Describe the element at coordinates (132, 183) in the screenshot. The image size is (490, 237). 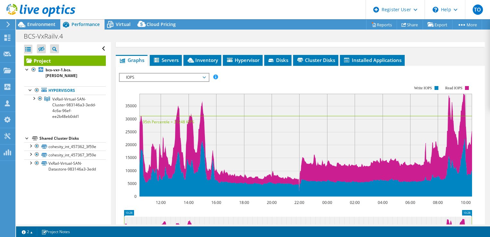
I see `text: 5000` at that location.